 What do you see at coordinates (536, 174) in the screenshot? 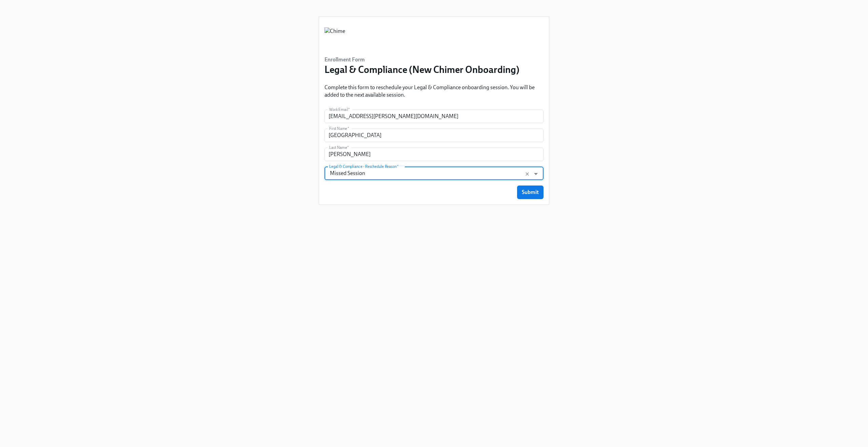
I see `button: Open` at bounding box center [536, 174].